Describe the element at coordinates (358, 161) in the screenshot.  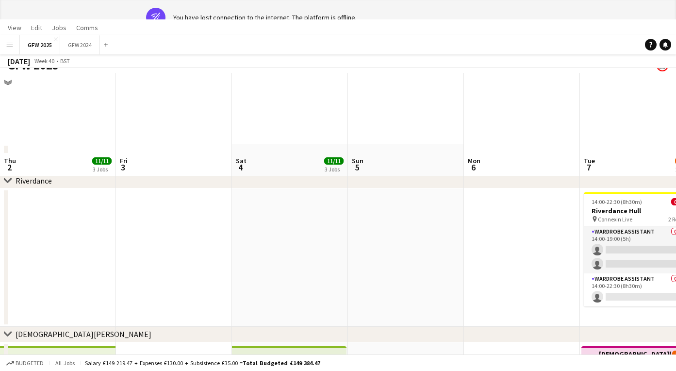
I see `span: Sun` at that location.